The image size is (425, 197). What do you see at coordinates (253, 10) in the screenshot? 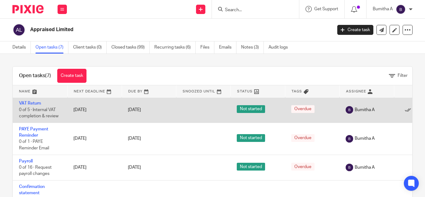
I see `input: Search` at bounding box center [253, 10].